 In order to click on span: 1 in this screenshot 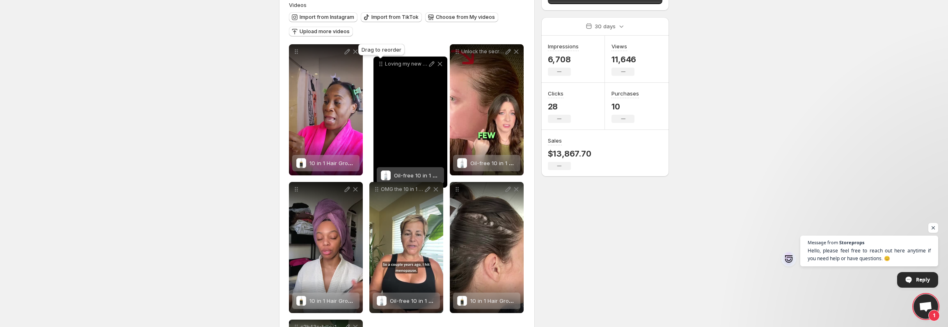, I will do `click(934, 316)`.